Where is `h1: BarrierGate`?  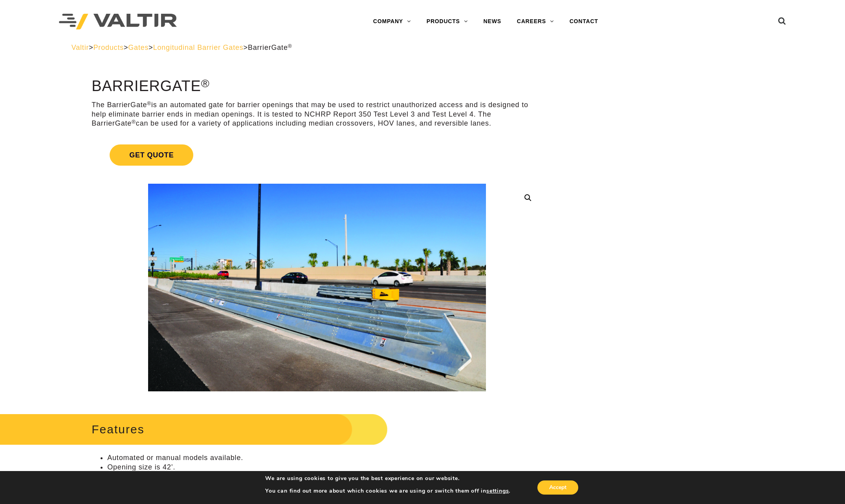
h1: BarrierGate is located at coordinates (317, 86).